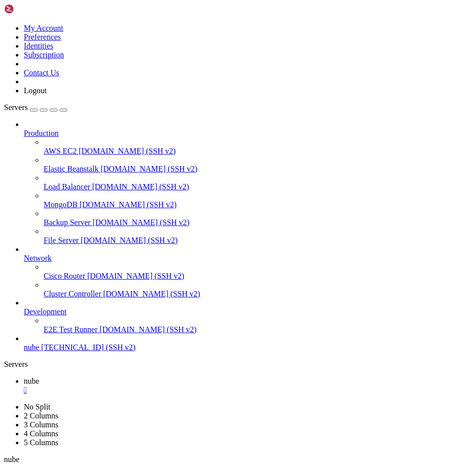 The width and height of the screenshot is (475, 468). What do you see at coordinates (175, 168) in the screenshot?
I see `x-row: Enable ESM Apps to receive additional future security updates.` at bounding box center [175, 168].